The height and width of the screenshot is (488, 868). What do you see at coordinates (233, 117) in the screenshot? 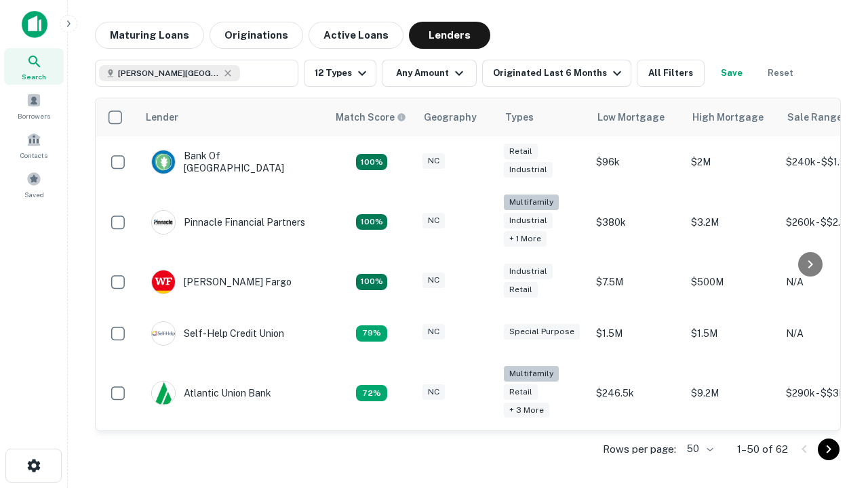
I see `th: Lender` at bounding box center [233, 117].